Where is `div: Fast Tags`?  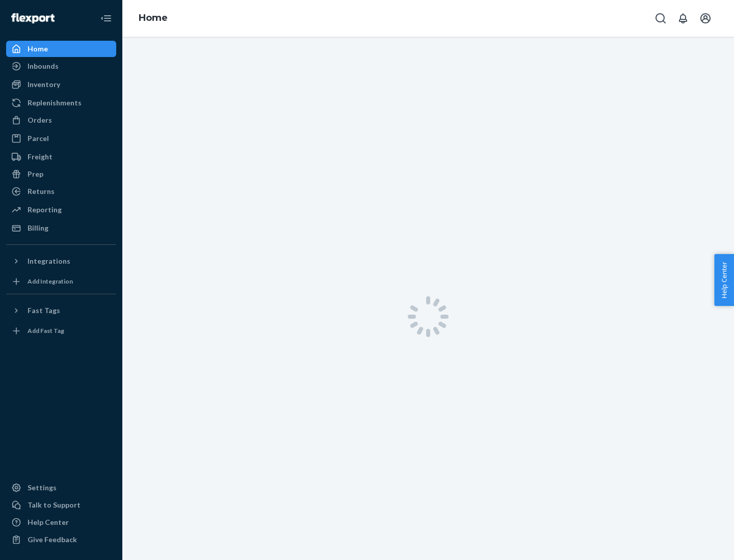
div: Fast Tags is located at coordinates (44, 311).